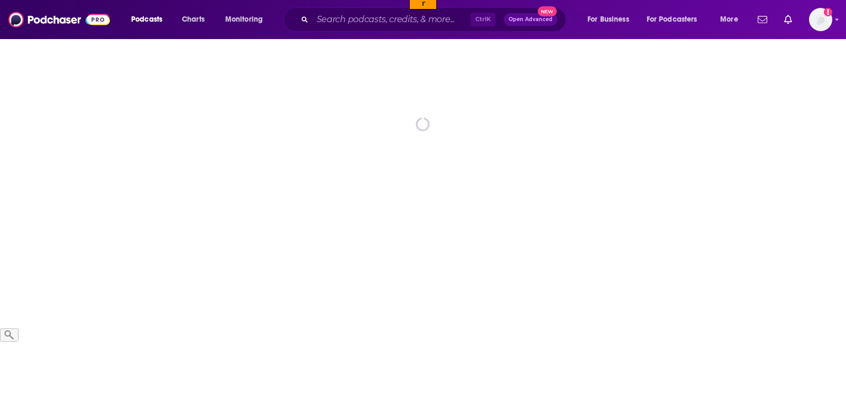 The width and height of the screenshot is (846, 405). I want to click on button: Open AdvancedNew, so click(530, 20).